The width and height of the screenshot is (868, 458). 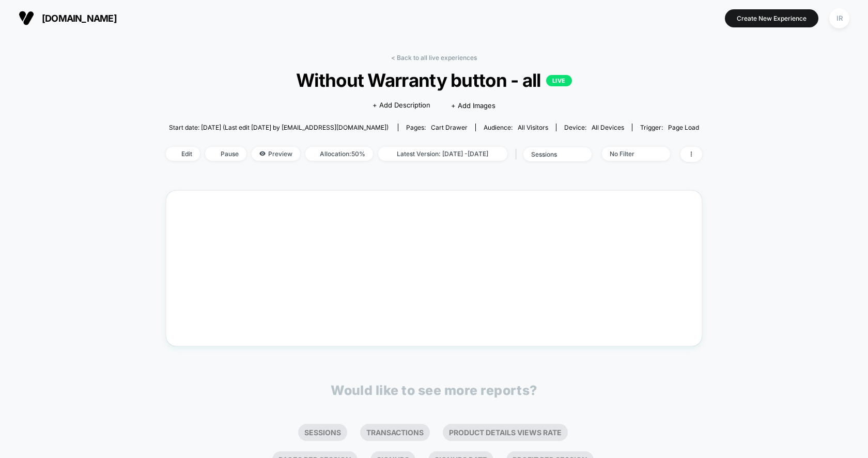 What do you see at coordinates (183, 153) in the screenshot?
I see `span: Edit` at bounding box center [183, 153].